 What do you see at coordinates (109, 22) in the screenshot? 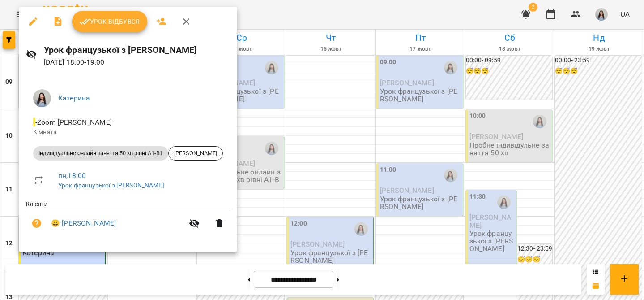
I see `button: Урок відбувся` at bounding box center [109, 22].